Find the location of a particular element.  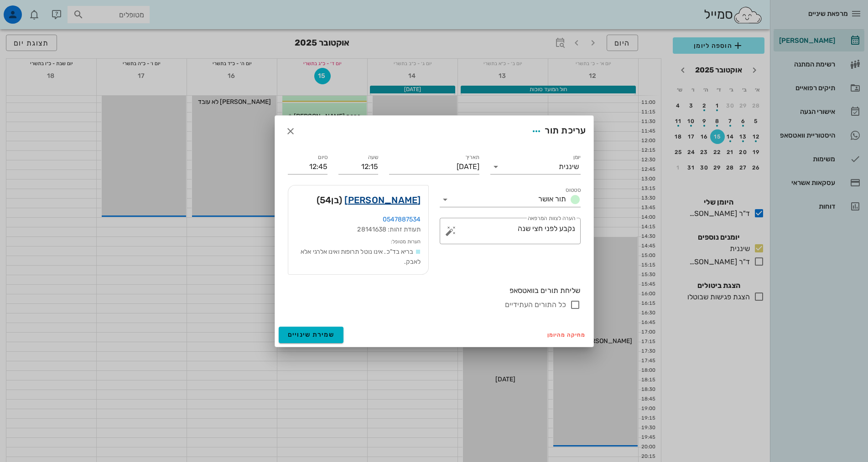

label: יומן is located at coordinates (576, 157).